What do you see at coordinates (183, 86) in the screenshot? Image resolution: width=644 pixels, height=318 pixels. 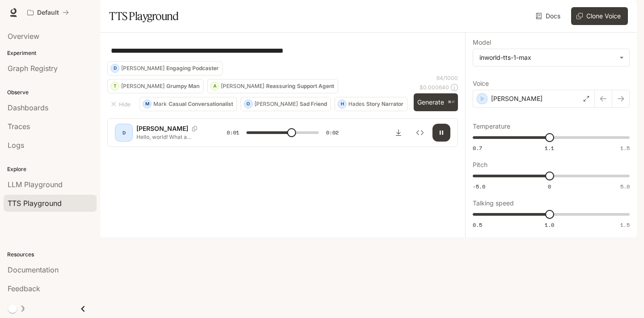 I see `p: Grumpy Man` at bounding box center [183, 86].